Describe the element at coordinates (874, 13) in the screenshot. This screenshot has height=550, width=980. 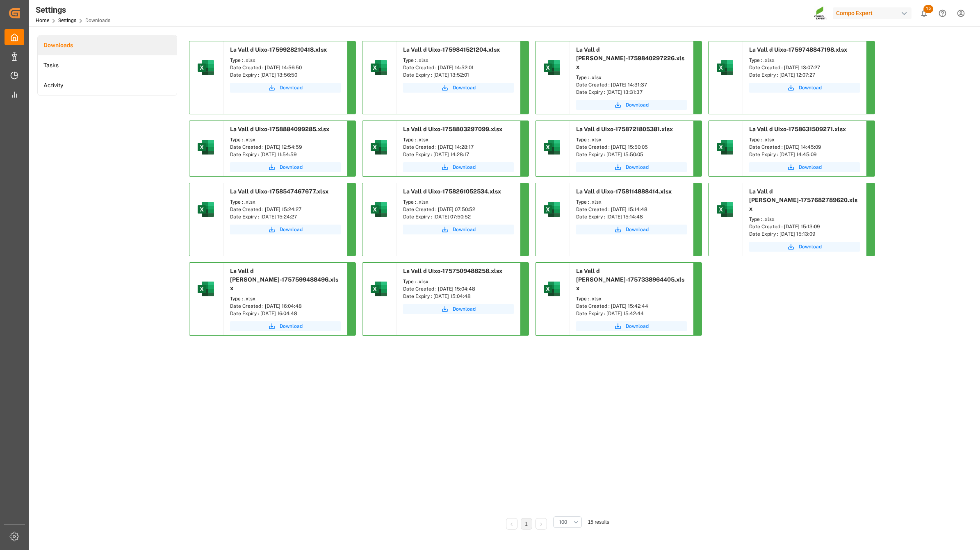
I see `button: Compo Expert` at that location.